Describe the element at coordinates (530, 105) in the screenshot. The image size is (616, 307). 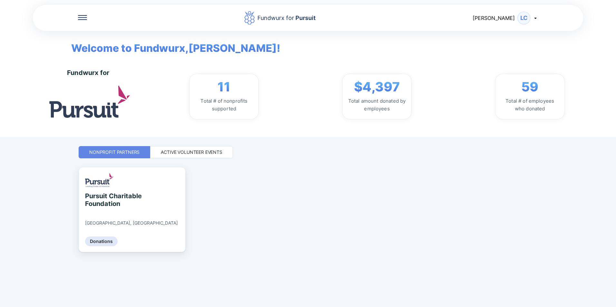
I see `div: Total # of employees who donated` at that location.